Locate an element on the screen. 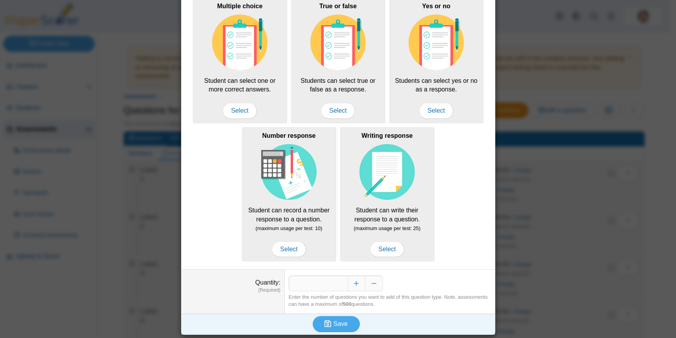  button: Decrease is located at coordinates (374, 283).